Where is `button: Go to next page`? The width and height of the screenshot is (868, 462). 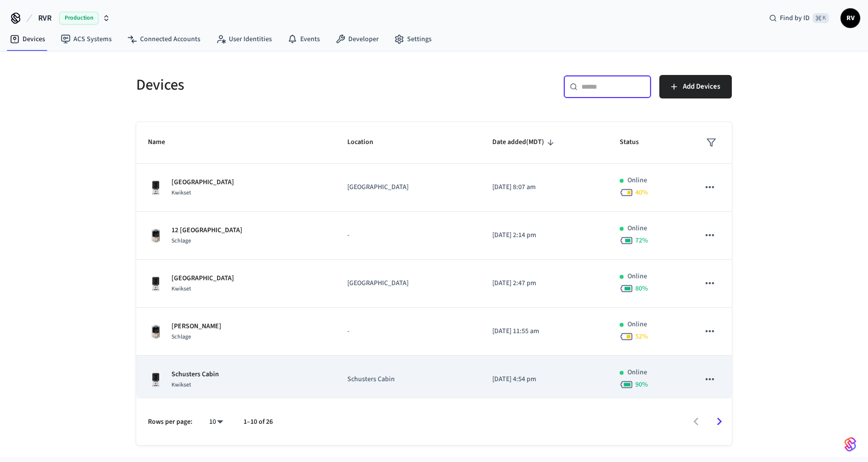 button: Go to next page is located at coordinates (719, 421).